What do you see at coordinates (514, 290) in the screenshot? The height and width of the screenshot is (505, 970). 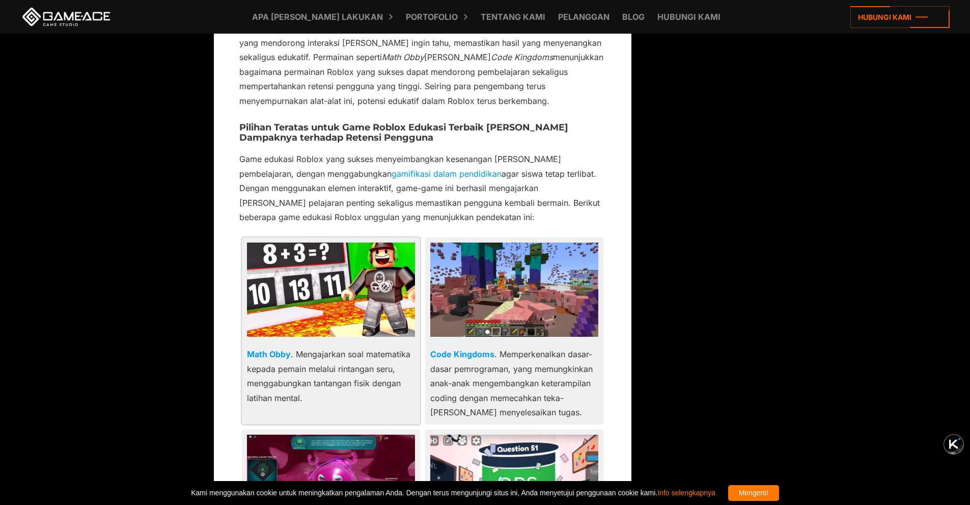 I see `img: Kerajaan Kode` at bounding box center [514, 290].